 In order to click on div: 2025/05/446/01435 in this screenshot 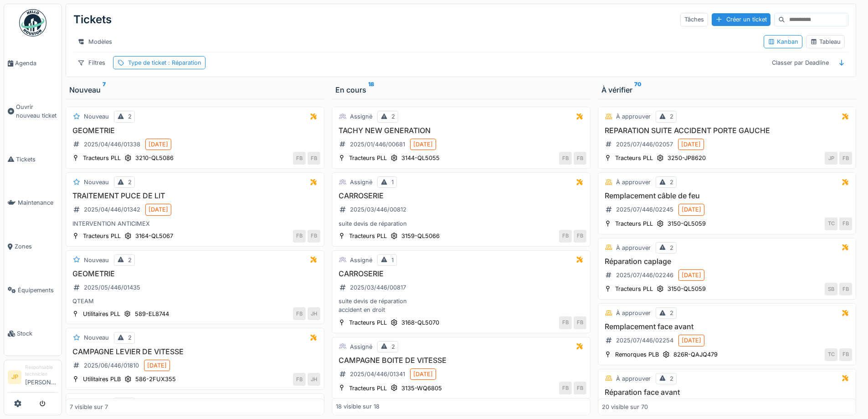, I will do `click(112, 287)`.